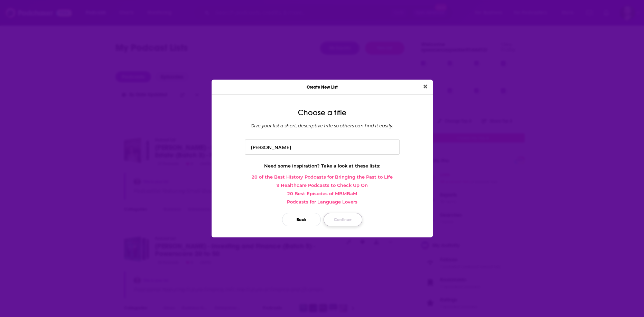  What do you see at coordinates (301, 219) in the screenshot?
I see `button: Back` at bounding box center [301, 219].